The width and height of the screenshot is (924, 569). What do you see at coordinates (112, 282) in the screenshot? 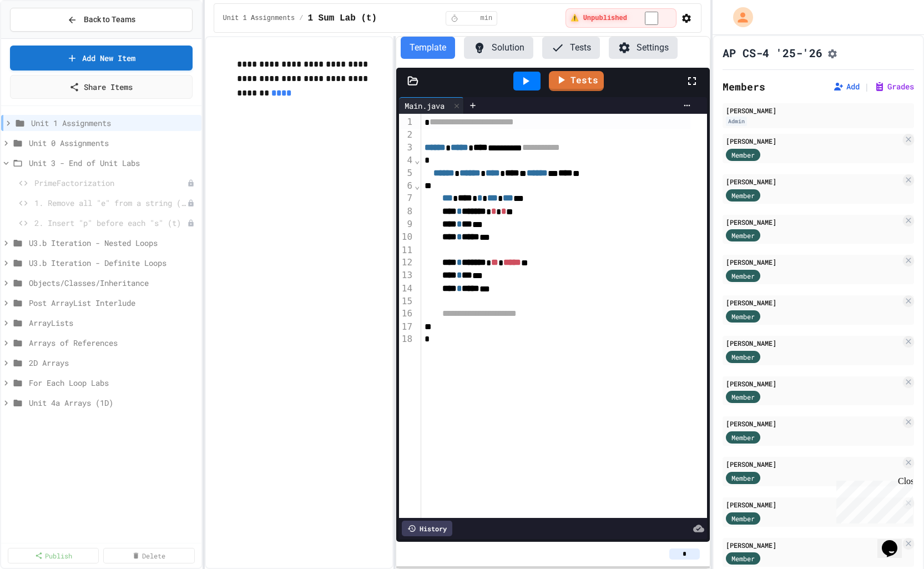
I see `span: Objects/Classes/Inheritance` at bounding box center [112, 282].